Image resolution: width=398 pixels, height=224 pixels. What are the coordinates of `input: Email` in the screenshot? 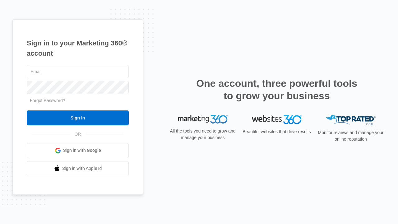 It's located at (78, 72).